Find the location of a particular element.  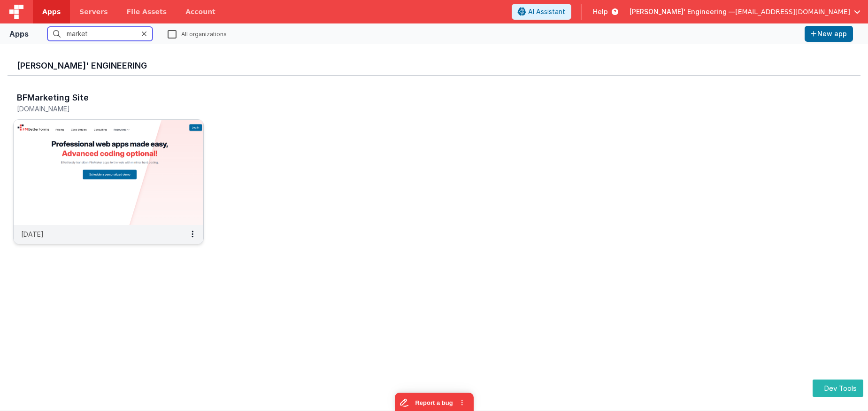

span: AI Assistant is located at coordinates (547, 12).